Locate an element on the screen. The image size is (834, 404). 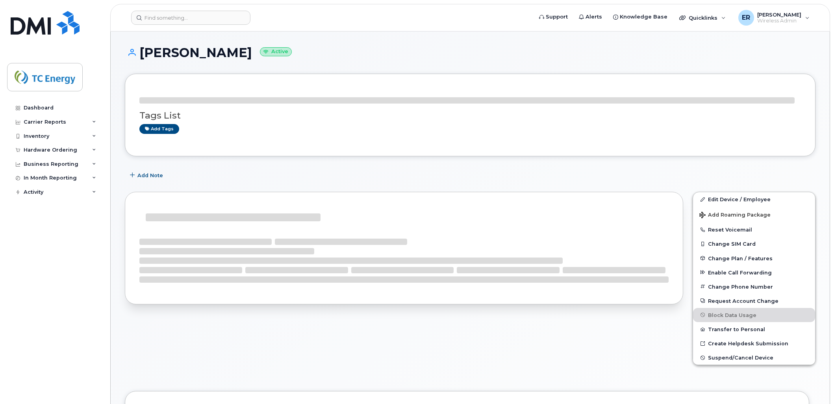
span: Add Roaming Package is located at coordinates (735, 216).